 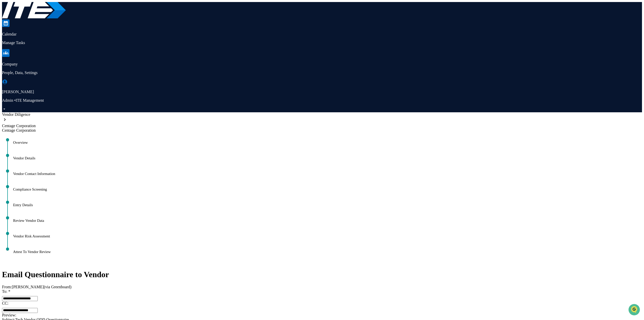 I want to click on h1: Email Questionnaire to Vendor, so click(x=322, y=274).